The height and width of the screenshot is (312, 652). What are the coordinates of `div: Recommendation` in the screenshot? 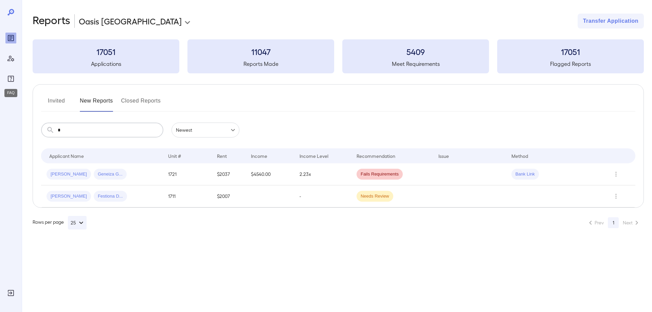 It's located at (376, 156).